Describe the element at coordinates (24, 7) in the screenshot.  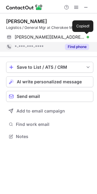
I see `img: ContactOut v5.3.10` at that location.